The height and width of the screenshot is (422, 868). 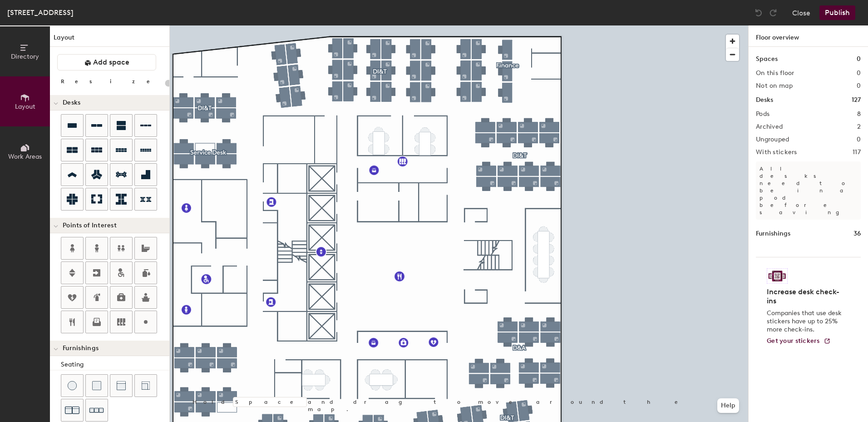 What do you see at coordinates (773, 139) in the screenshot?
I see `h2: Ungrouped` at bounding box center [773, 139].